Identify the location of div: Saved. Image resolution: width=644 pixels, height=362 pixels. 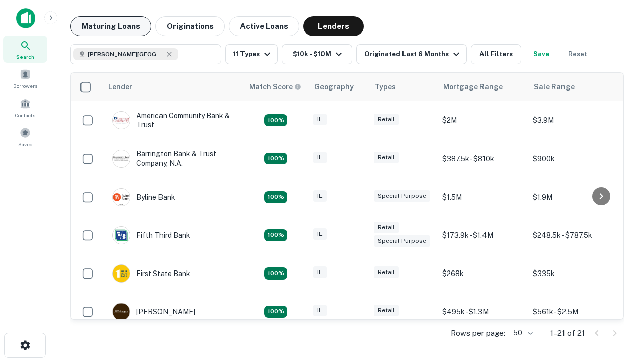
(25, 137).